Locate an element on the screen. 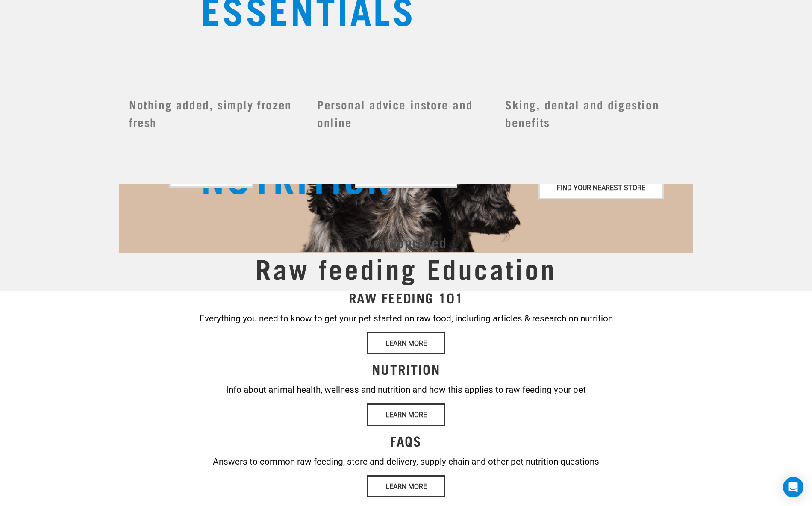  h2: Vet approved is located at coordinates (406, 242).